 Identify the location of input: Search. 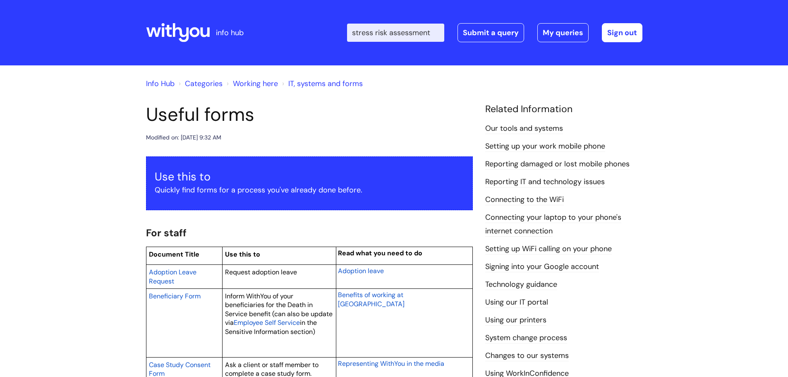
(396, 33).